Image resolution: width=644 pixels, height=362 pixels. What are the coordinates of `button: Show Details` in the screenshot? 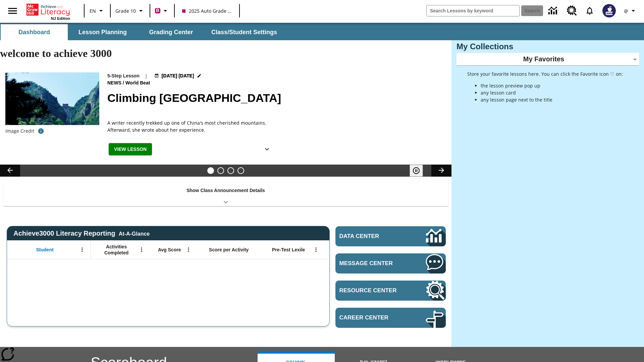 It's located at (267, 149).